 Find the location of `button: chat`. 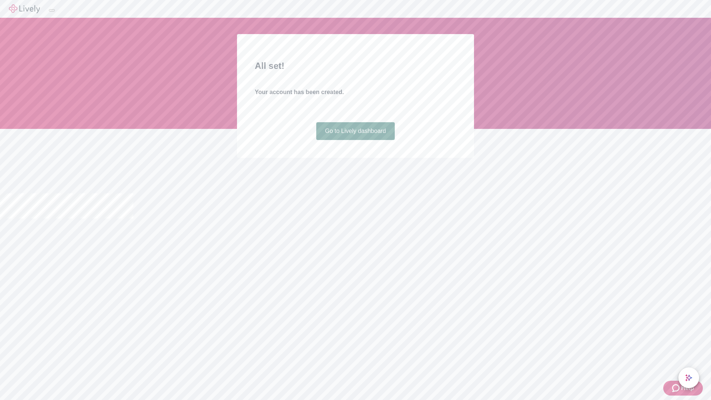

button: chat is located at coordinates (689, 378).